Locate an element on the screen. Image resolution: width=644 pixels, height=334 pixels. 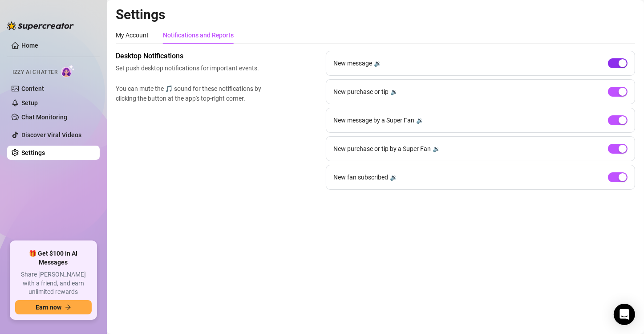
a: Chat Monitoring is located at coordinates (44, 117).